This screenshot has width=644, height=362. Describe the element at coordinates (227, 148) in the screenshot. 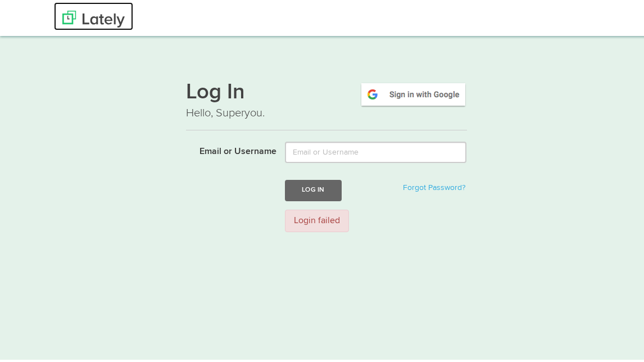

I see `label: Email or Username` at that location.